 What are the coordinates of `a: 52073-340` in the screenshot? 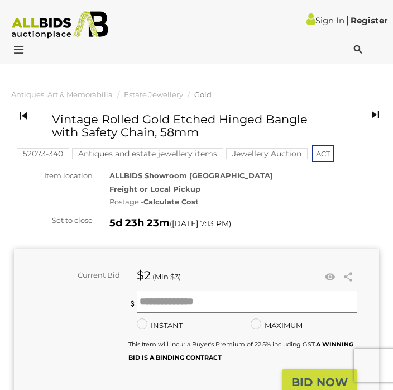 It's located at (43, 154).